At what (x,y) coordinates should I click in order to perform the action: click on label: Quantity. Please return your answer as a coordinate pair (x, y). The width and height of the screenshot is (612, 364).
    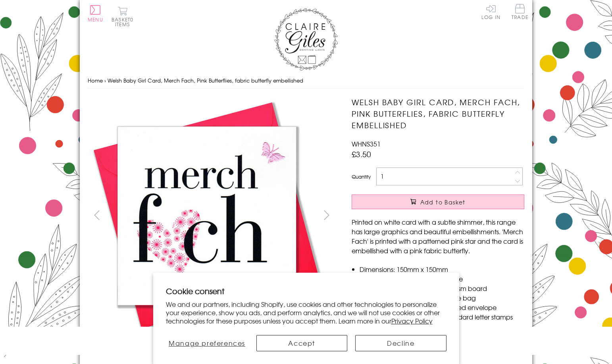
    Looking at the image, I should click on (362, 176).